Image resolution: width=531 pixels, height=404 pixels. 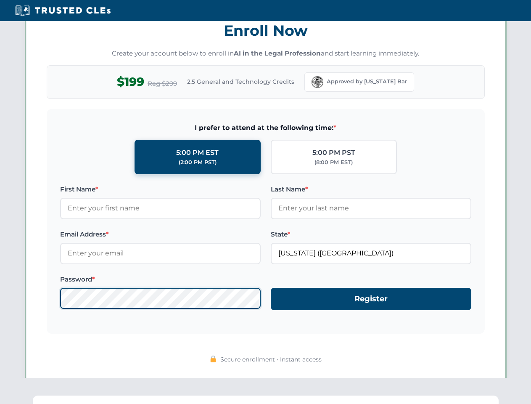 What do you see at coordinates (197, 153) in the screenshot?
I see `div: 5:00 PM EST` at bounding box center [197, 153].